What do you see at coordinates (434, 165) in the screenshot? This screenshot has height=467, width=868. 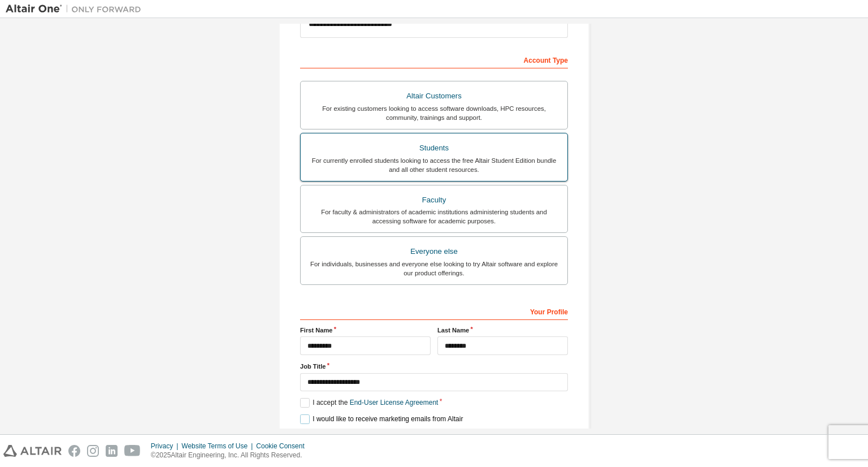 I see `div: For currently enrolled students looking to access the free Altair Student Edition bundle and all ...` at bounding box center [434, 165].